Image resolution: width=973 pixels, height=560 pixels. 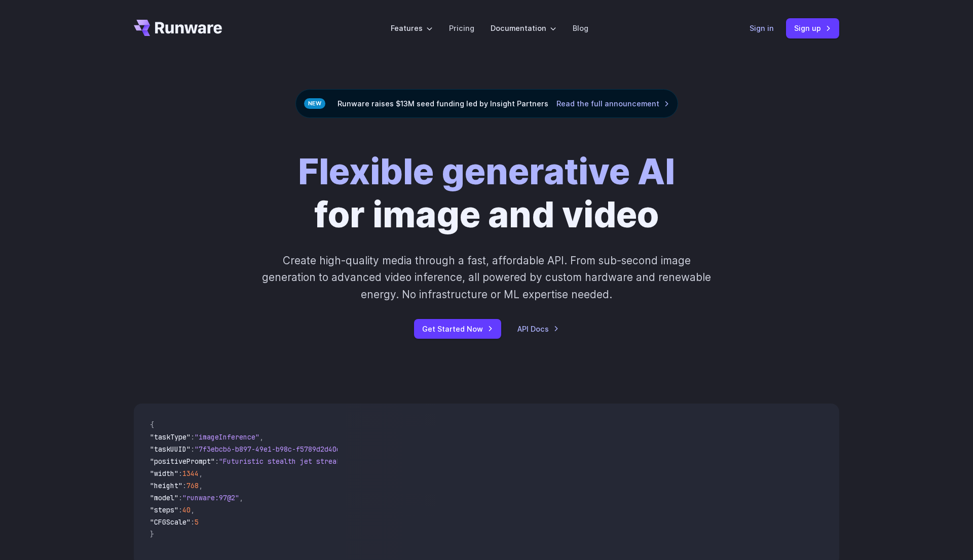 What do you see at coordinates (197, 522) in the screenshot?
I see `span: 5` at bounding box center [197, 522].